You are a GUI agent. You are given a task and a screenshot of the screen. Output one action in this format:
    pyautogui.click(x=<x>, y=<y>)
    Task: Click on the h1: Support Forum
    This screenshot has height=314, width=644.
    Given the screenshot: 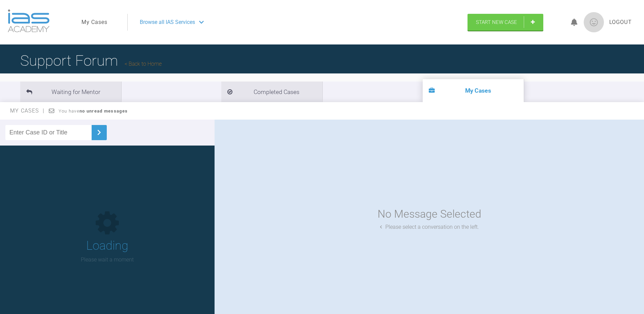 What is the action you would take?
    pyautogui.click(x=91, y=60)
    